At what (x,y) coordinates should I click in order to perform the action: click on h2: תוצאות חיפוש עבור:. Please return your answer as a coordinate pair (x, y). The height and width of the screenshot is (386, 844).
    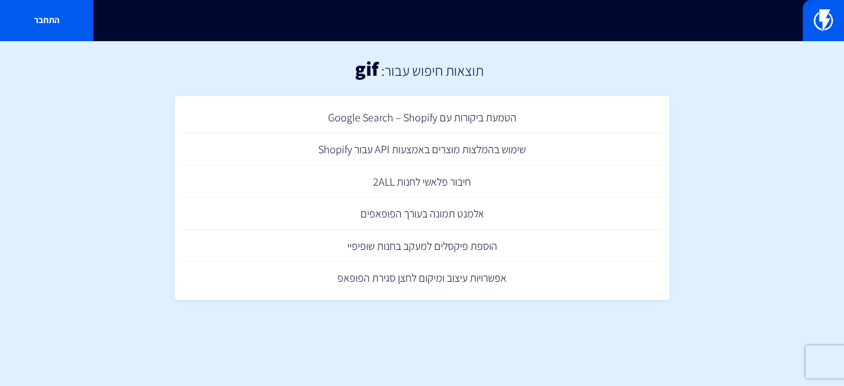
    Looking at the image, I should click on (431, 70).